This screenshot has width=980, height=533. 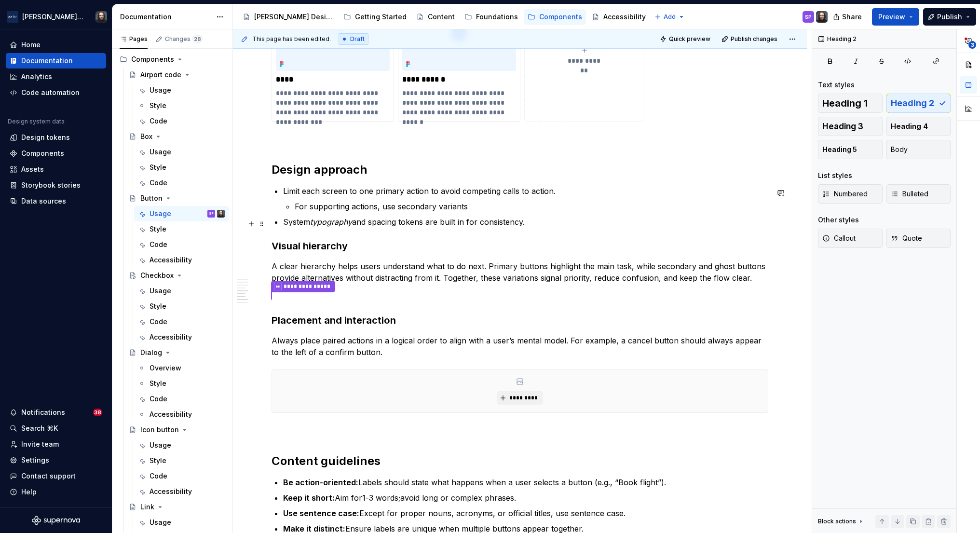 What do you see at coordinates (56, 444) in the screenshot?
I see `a: Invite team` at bounding box center [56, 444].